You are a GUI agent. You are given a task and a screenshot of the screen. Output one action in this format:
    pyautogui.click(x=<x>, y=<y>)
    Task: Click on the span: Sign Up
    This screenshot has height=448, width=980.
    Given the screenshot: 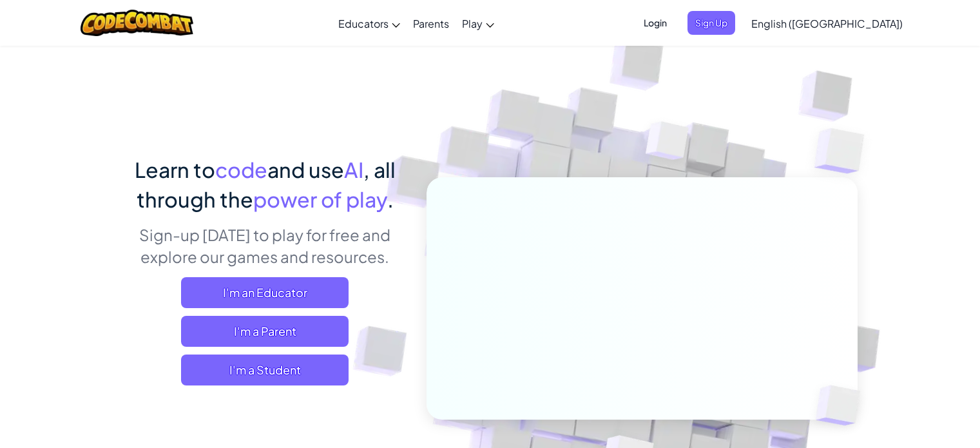 What is the action you would take?
    pyautogui.click(x=711, y=23)
    